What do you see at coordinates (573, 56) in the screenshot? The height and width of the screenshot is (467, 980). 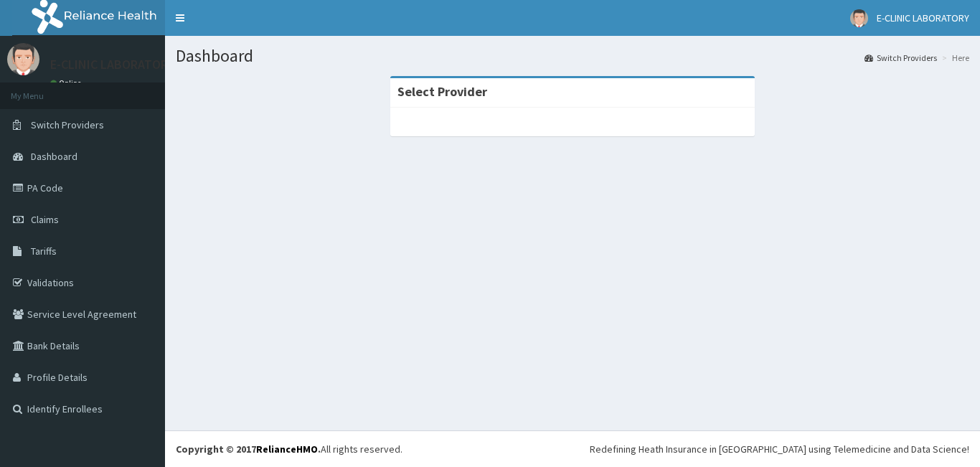 I see `h1: Dashboard` at bounding box center [573, 56].